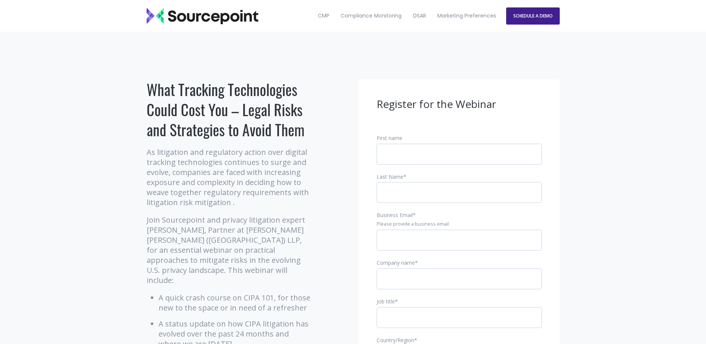  I want to click on span: Company name, so click(395, 262).